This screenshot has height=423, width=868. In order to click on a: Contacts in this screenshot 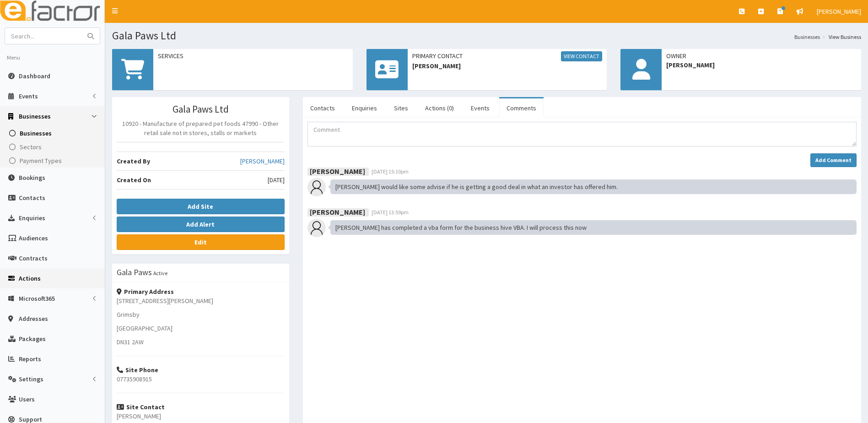, I will do `click(323, 108)`.